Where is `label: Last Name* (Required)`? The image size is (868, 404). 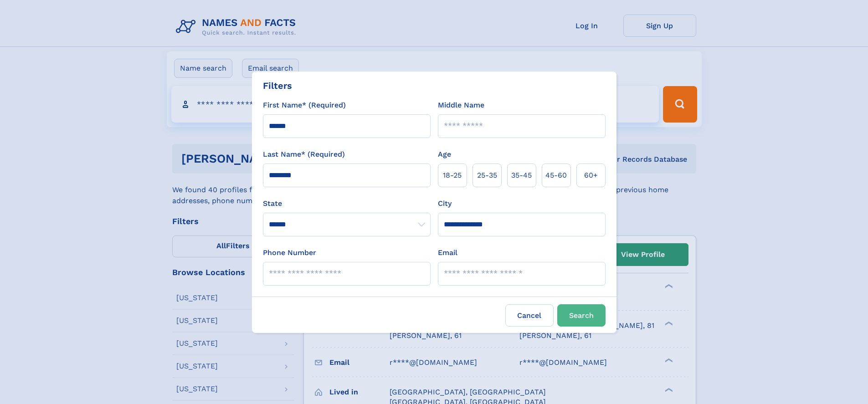
label: Last Name* (Required) is located at coordinates (304, 155).